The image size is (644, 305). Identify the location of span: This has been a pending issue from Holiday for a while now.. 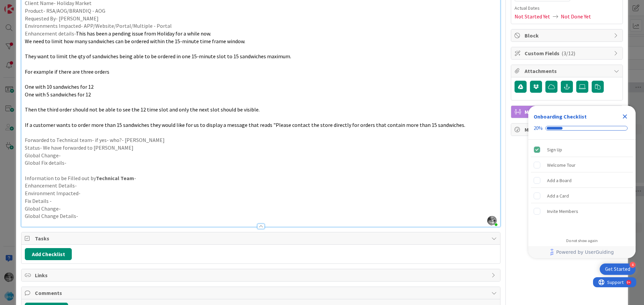
(143, 33).